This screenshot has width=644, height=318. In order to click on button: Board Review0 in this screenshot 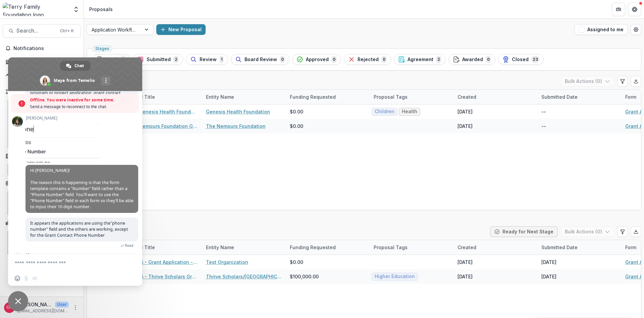, I will do `click(260, 59)`.